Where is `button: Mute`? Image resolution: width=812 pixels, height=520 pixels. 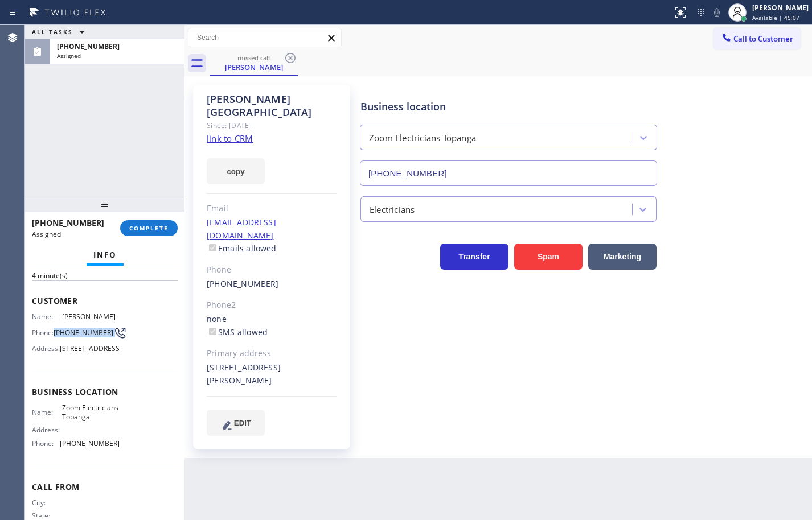 button: Mute is located at coordinates (717, 13).